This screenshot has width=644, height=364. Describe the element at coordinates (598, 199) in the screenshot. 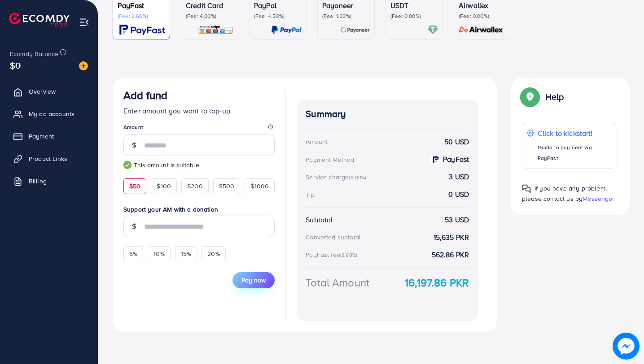

I see `span: Messenger` at that location.